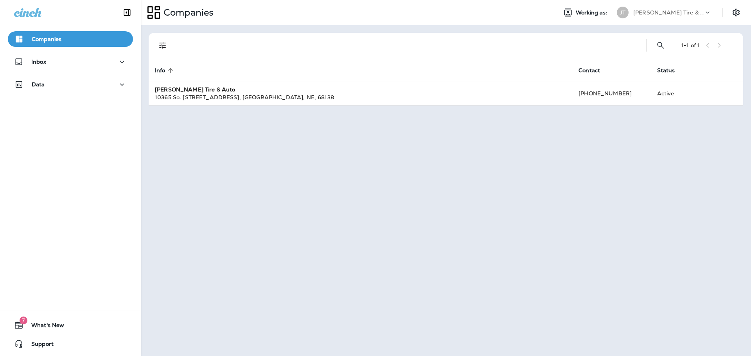 The width and height of the screenshot is (751, 356). What do you see at coordinates (70, 344) in the screenshot?
I see `button: Support` at bounding box center [70, 344].